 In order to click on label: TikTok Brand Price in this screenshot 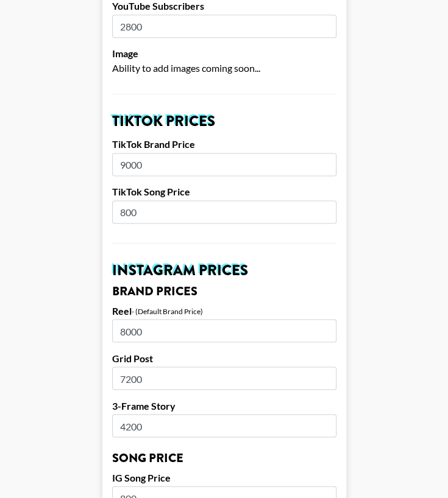, I will do `click(224, 144)`.